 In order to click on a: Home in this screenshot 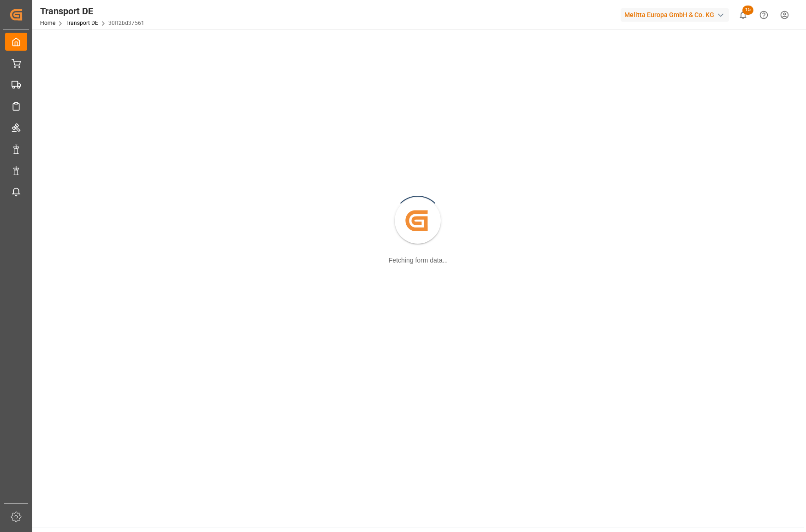, I will do `click(48, 23)`.